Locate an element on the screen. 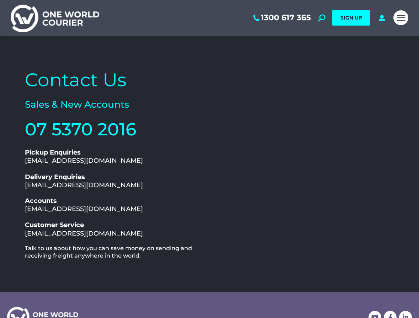 This screenshot has height=318, width=419. h2: Sales & New Accounts is located at coordinates (115, 105).